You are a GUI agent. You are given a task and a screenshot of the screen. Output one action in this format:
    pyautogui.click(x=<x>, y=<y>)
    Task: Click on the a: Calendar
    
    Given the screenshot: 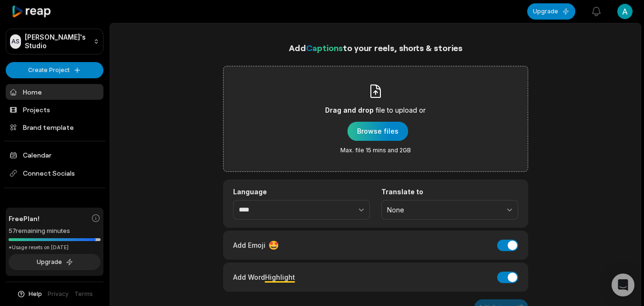 What is the action you would take?
    pyautogui.click(x=55, y=154)
    